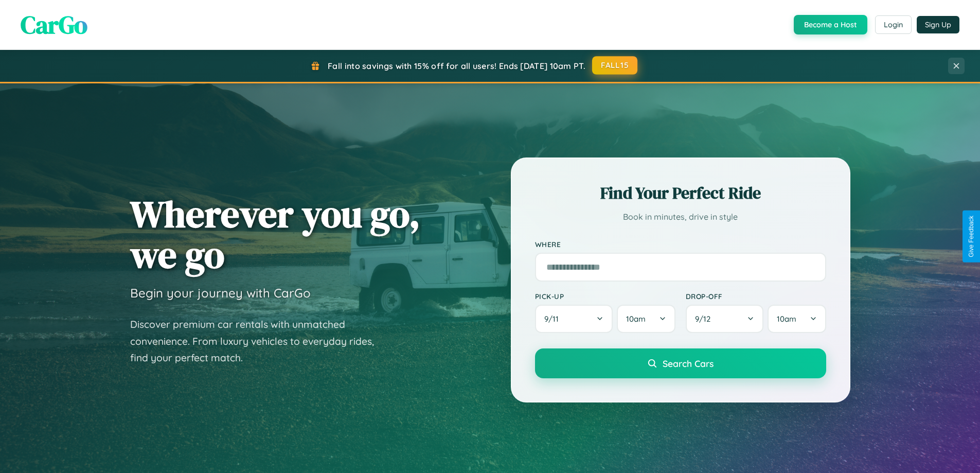  What do you see at coordinates (574, 318) in the screenshot?
I see `button: 9/11` at bounding box center [574, 318].